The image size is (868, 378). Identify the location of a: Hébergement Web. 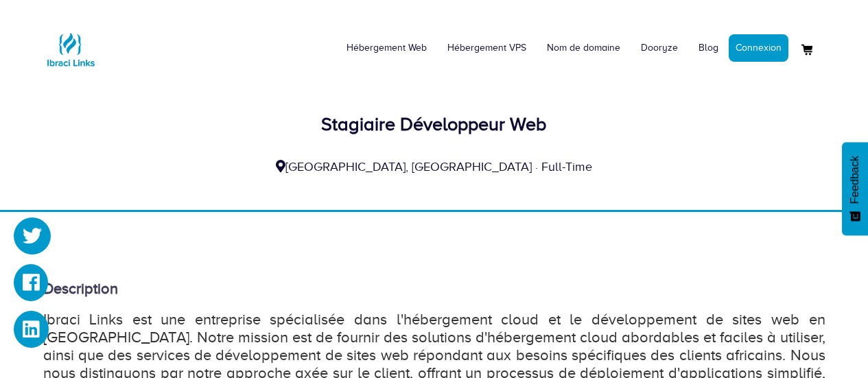
(387, 48).